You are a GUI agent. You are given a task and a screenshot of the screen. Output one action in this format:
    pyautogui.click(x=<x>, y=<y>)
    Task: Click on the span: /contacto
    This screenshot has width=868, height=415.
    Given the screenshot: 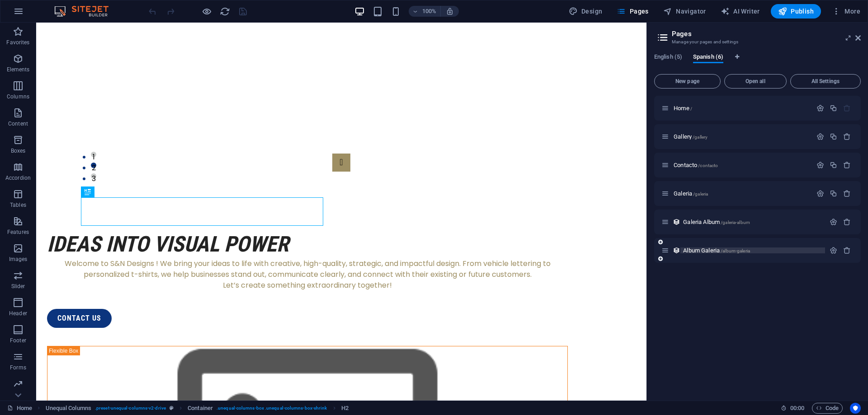 What is the action you would take?
    pyautogui.click(x=708, y=165)
    